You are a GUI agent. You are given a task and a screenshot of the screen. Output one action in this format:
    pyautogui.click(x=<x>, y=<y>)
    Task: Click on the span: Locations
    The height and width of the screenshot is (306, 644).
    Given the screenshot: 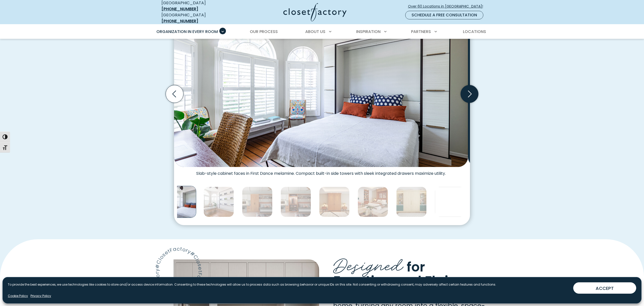 What is the action you would take?
    pyautogui.click(x=474, y=32)
    